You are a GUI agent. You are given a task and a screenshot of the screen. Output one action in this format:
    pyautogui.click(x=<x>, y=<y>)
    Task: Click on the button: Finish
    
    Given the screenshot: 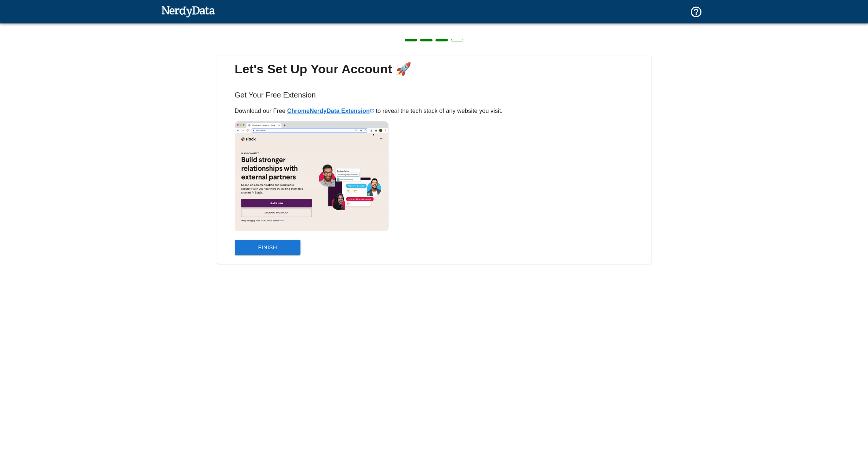 What is the action you would take?
    pyautogui.click(x=267, y=247)
    